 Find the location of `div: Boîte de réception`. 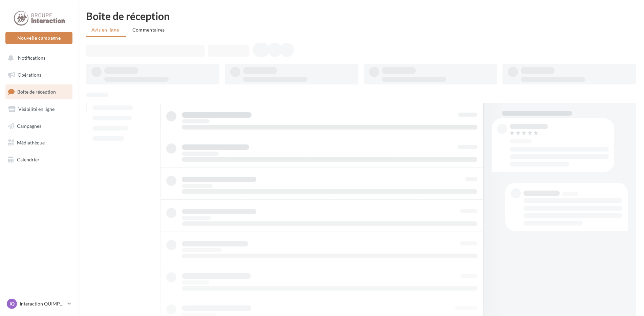

div: Boîte de réception is located at coordinates (361, 16).